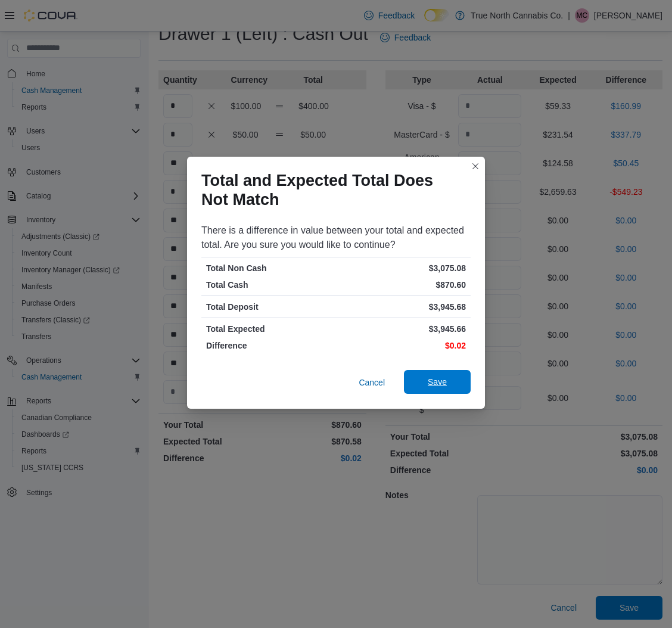 The width and height of the screenshot is (672, 628). Describe the element at coordinates (270, 345) in the screenshot. I see `p: Difference` at that location.